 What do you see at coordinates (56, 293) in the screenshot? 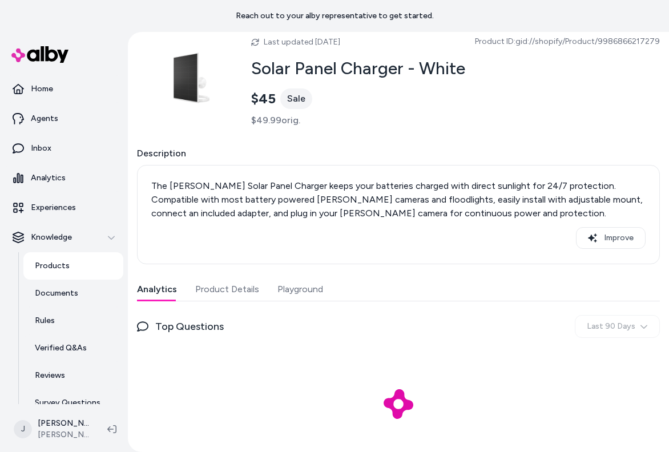
I see `p: Documents` at bounding box center [56, 293].